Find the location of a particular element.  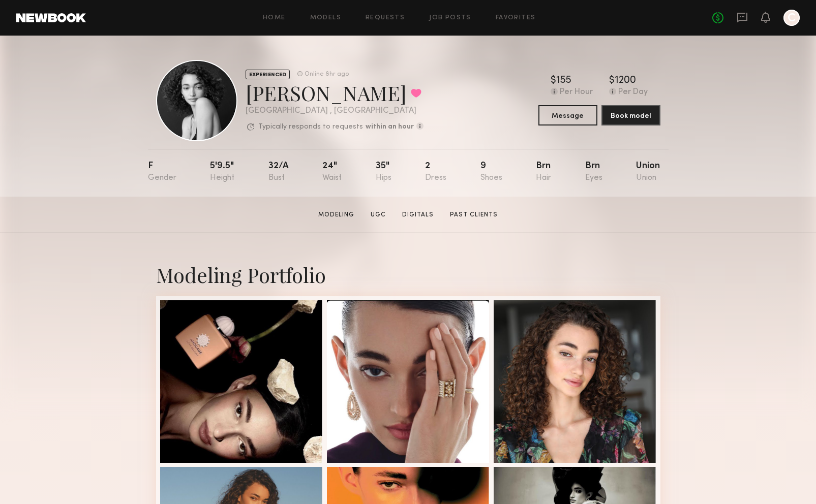

button: Message is located at coordinates (568, 115).